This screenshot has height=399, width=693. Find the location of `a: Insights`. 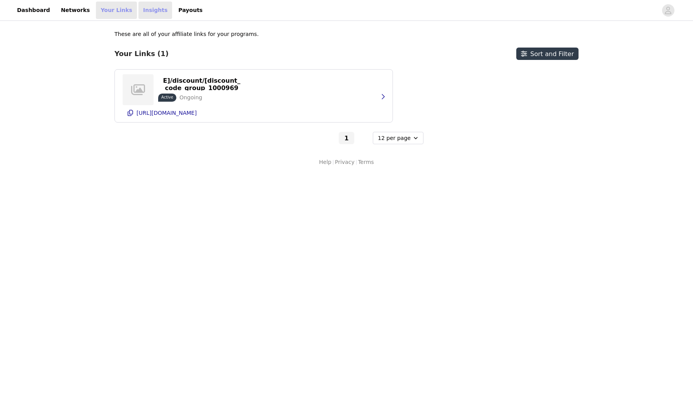

a: Insights is located at coordinates (155, 10).